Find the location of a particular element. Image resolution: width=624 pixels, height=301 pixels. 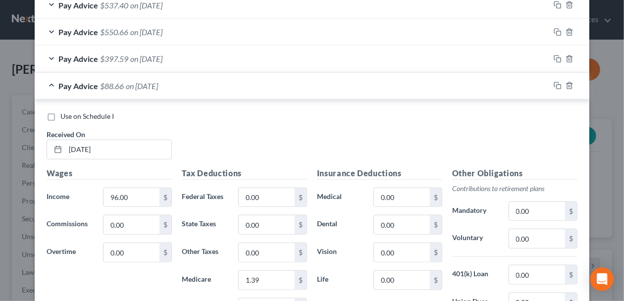

span: Income is located at coordinates (58, 196).